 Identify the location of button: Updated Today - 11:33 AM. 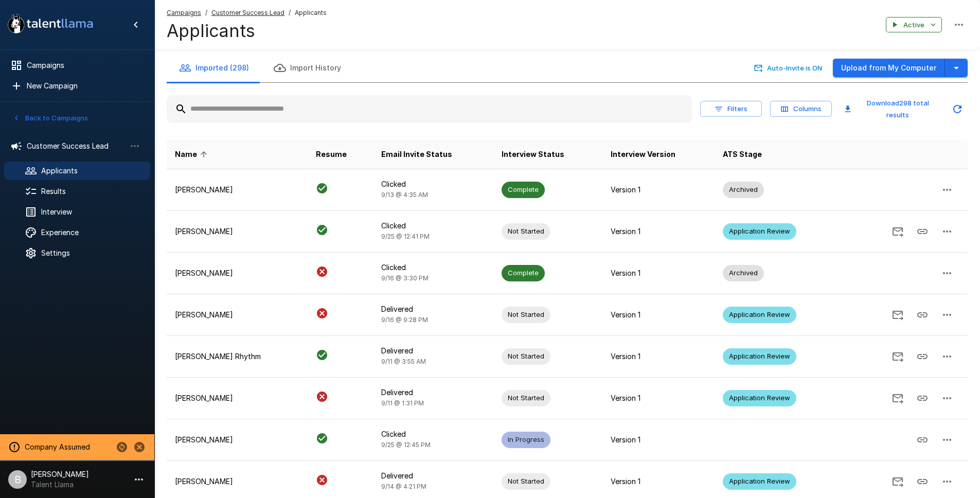
(958, 109).